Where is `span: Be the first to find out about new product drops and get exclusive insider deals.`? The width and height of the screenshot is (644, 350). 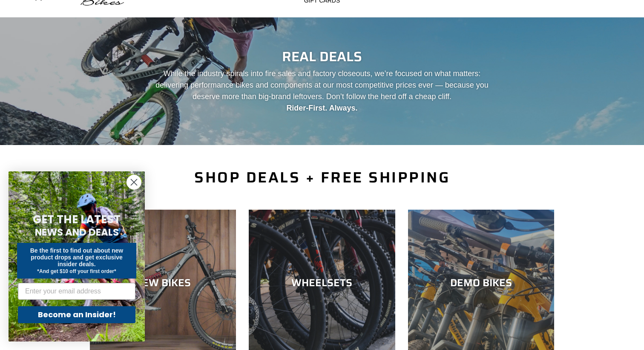 span: Be the first to find out about new product drops and get exclusive insider deals. is located at coordinates (77, 258).